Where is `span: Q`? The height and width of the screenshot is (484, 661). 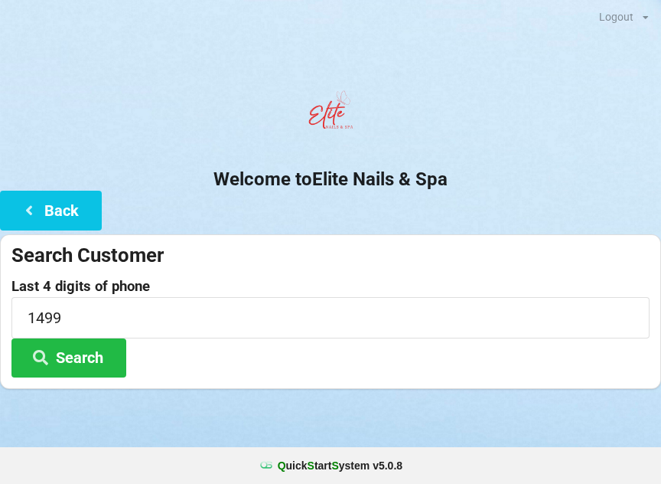 span: Q is located at coordinates (282, 465).